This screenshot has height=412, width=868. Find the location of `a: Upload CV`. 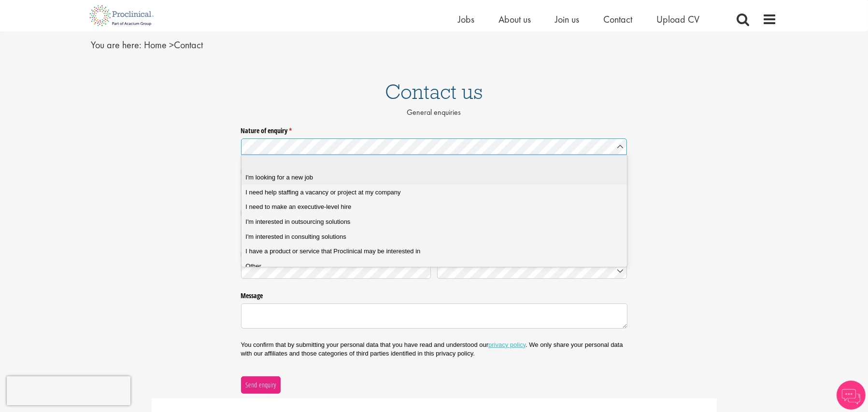

a: Upload CV is located at coordinates (678, 19).